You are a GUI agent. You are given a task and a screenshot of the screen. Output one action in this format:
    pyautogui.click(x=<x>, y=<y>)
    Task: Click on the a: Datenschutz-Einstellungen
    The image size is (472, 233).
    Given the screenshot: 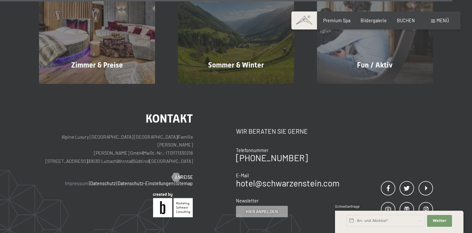 What is the action you would take?
    pyautogui.click(x=146, y=183)
    